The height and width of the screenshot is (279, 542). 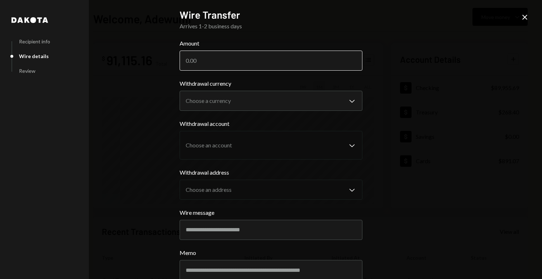 I want to click on label: Wire message, so click(x=271, y=213).